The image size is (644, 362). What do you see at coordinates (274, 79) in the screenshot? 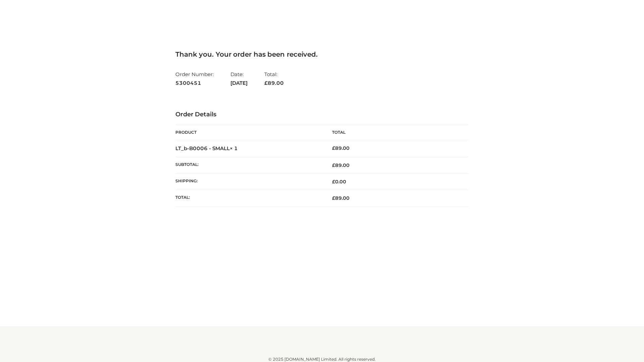
I see `li: Total:` at bounding box center [274, 79].